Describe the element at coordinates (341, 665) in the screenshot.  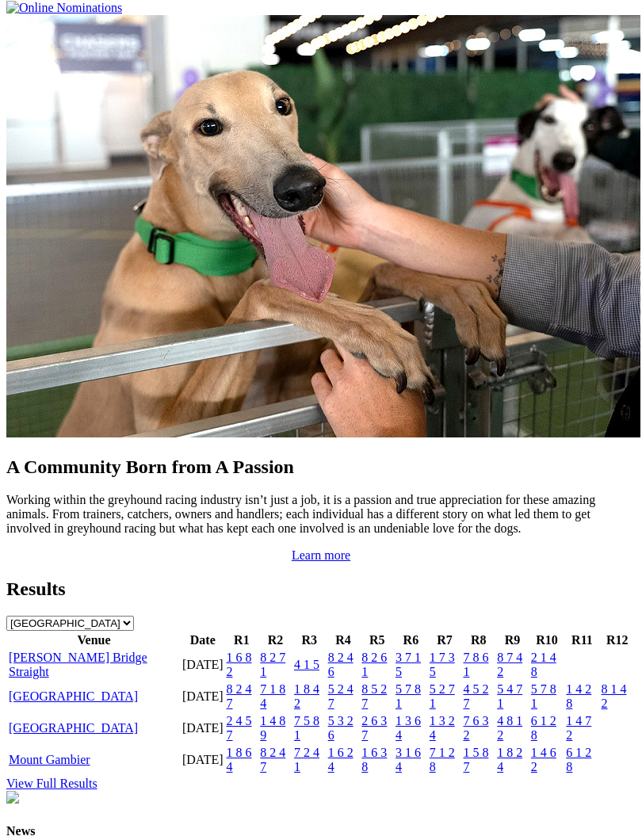
I see `a: 8 2 4 6` at that location.